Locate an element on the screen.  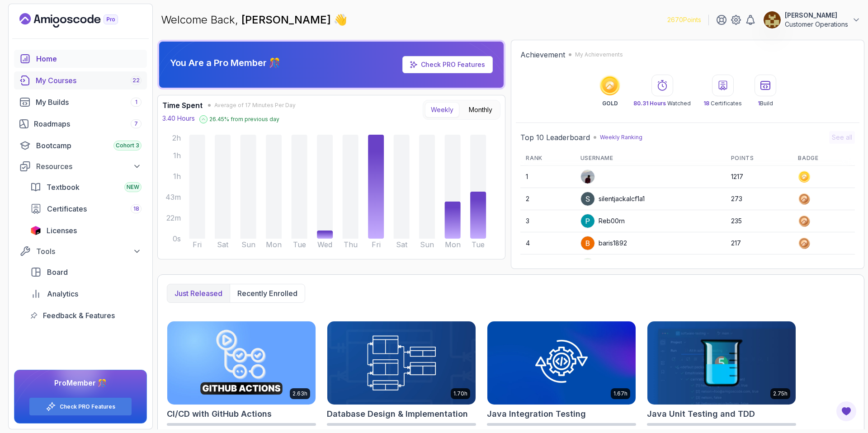
div: Reb00rn is located at coordinates (602, 221).